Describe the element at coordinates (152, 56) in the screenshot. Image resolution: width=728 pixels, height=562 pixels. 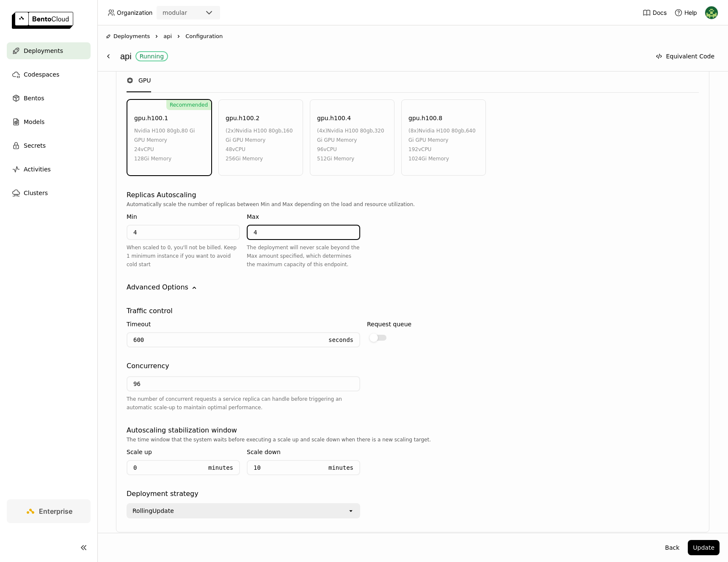
I see `div: Running` at that location.